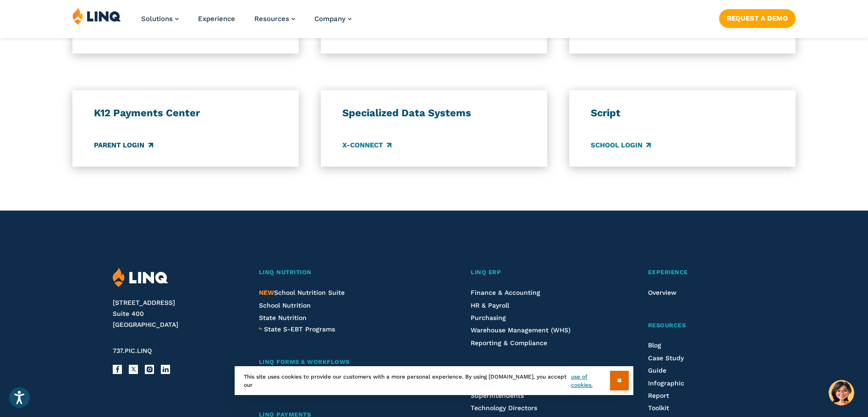  I want to click on span: Infographic, so click(666, 383).